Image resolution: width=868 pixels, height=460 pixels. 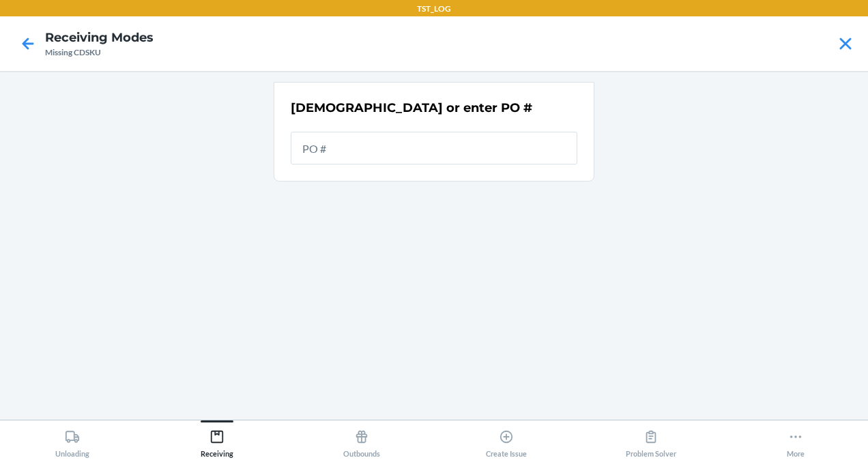 I want to click on button: Create Issue, so click(x=506, y=439).